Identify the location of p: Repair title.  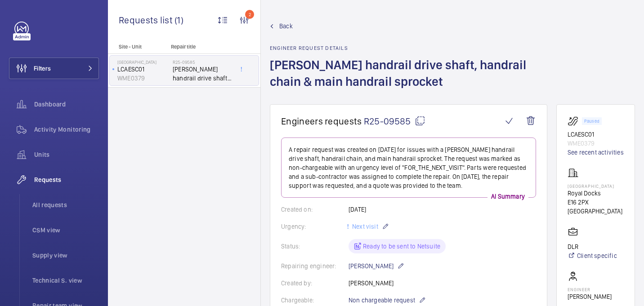
(201, 47).